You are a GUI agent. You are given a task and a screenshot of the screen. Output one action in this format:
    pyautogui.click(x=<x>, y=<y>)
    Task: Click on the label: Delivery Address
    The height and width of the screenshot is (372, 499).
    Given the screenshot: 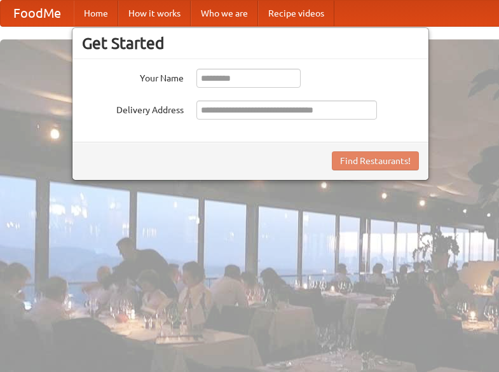 What is the action you would take?
    pyautogui.click(x=133, y=108)
    